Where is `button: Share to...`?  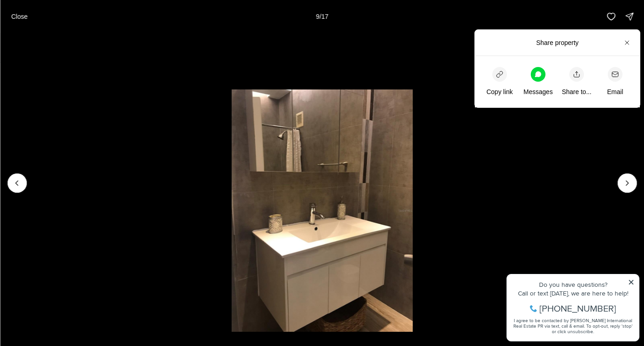 button: Share to... is located at coordinates (576, 82).